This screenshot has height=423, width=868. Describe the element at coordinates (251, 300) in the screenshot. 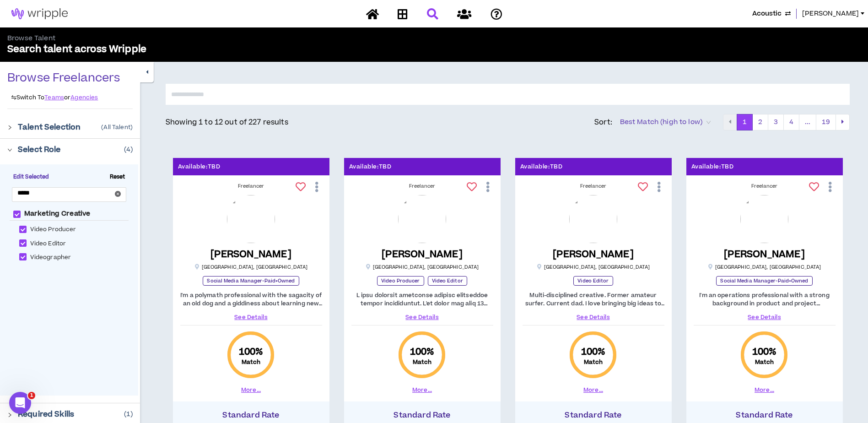

I see `p: I'm a polymath professional with the sagacity of an old dog and a giddiness about learning new tr...` at that location.